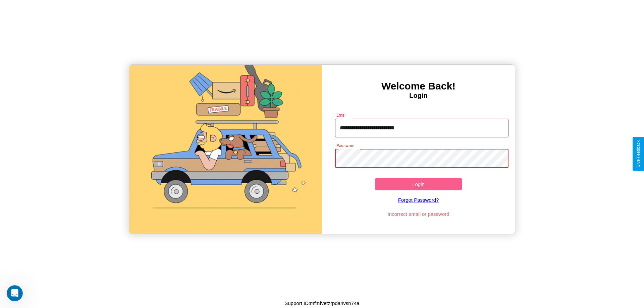 This screenshot has height=308, width=644. Describe the element at coordinates (342, 115) in the screenshot. I see `label: Email` at that location.